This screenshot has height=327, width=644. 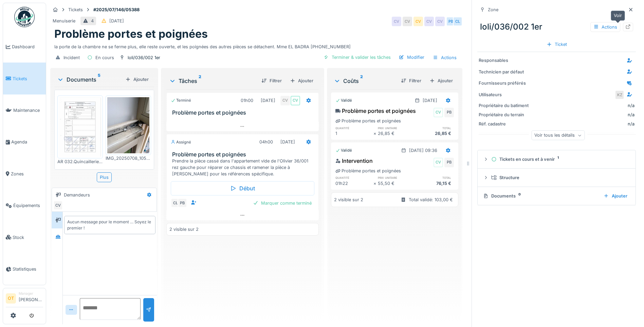 I want to click on div: loli/036/002 1er, so click(x=556, y=27).